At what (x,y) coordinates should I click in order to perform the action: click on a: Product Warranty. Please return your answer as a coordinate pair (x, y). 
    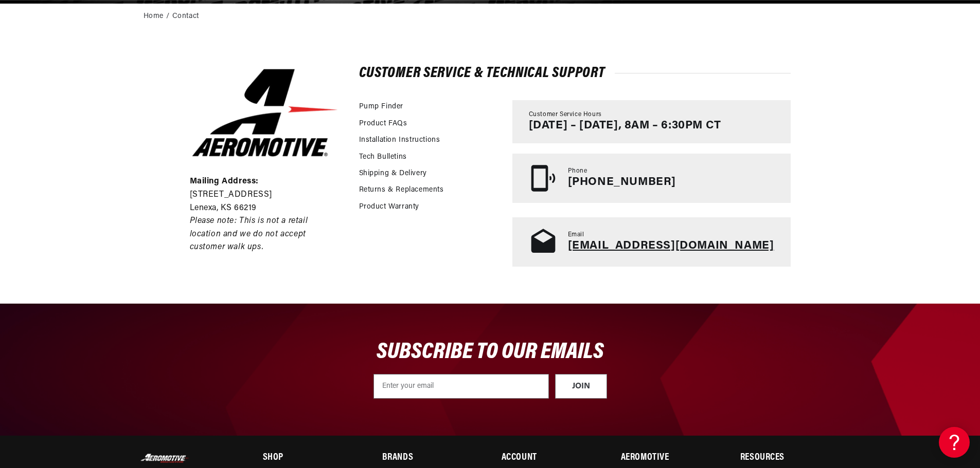
    Looking at the image, I should click on (389, 207).